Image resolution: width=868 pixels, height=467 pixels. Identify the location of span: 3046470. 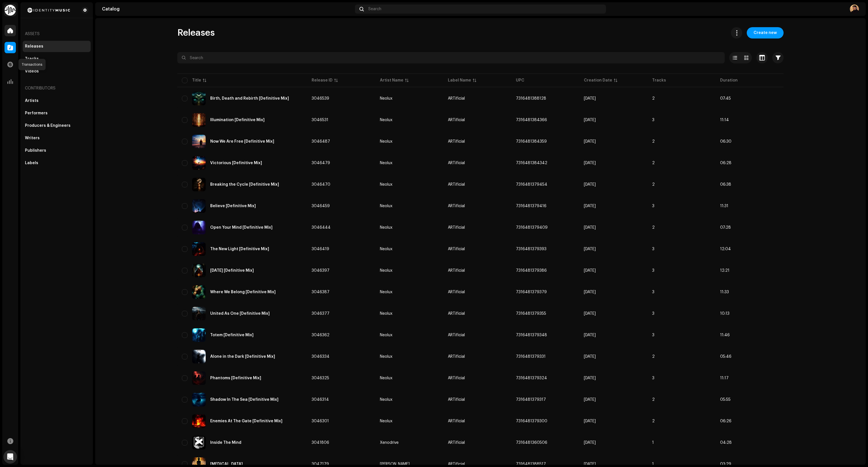
(321, 185).